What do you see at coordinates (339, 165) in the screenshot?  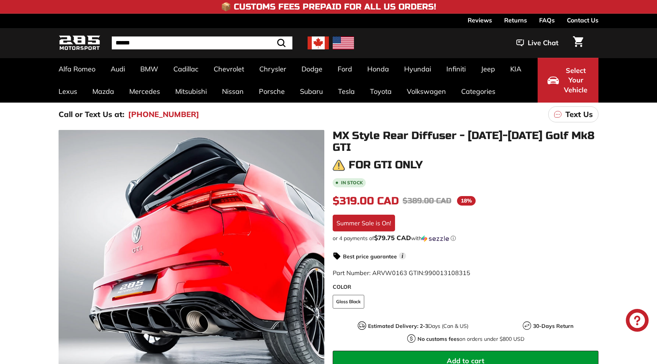 I see `img: warning.png` at bounding box center [339, 165].